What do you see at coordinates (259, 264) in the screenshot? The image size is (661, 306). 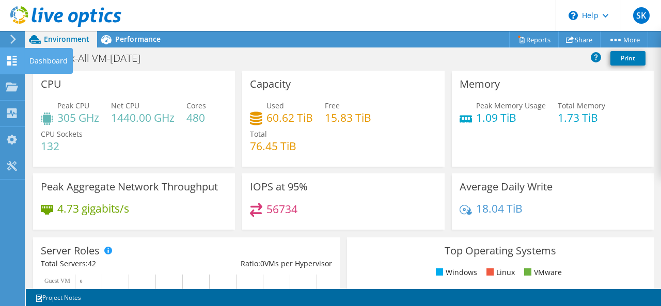 I see `div: Ratio: VMs per Hypervisor` at bounding box center [259, 264].